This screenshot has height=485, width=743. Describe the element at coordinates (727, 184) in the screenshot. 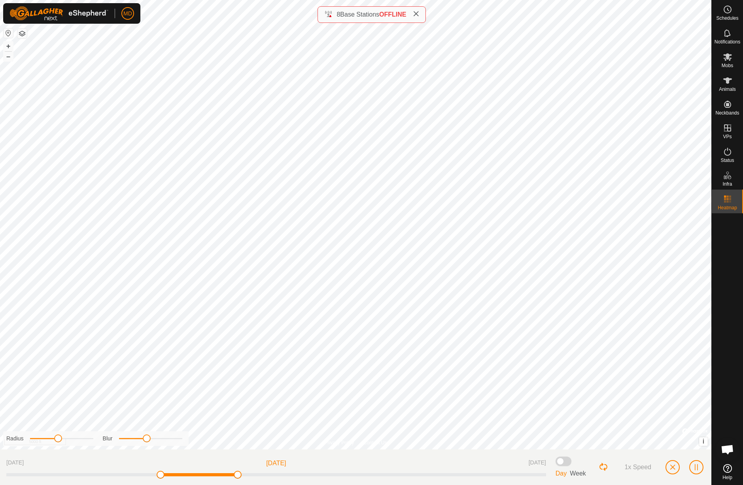

I see `span: Infra` at that location.